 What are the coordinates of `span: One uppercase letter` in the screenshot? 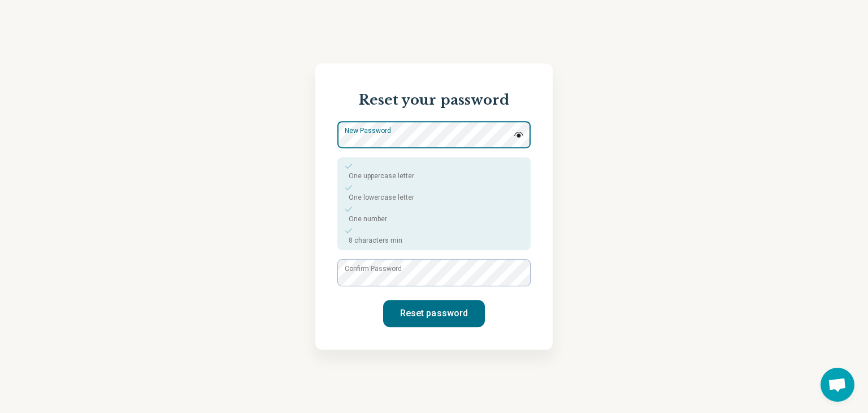 It's located at (381, 176).